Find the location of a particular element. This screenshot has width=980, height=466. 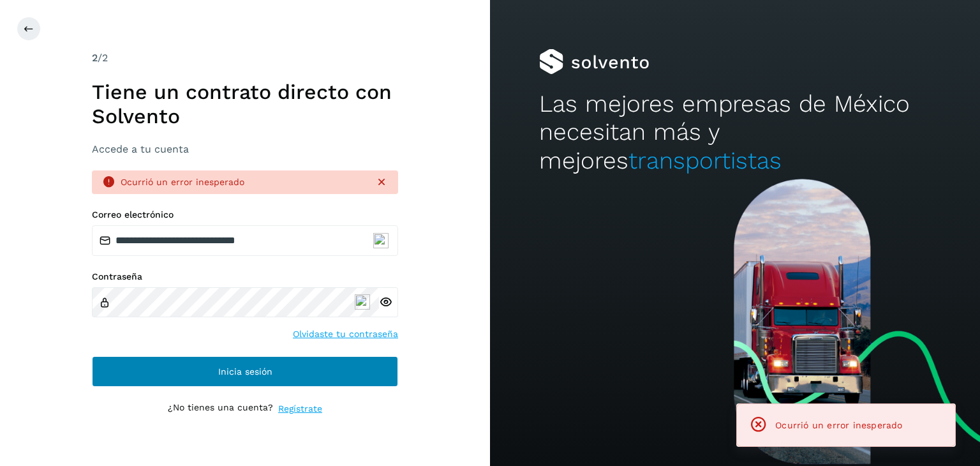

label: Correo electrónico is located at coordinates (245, 215).